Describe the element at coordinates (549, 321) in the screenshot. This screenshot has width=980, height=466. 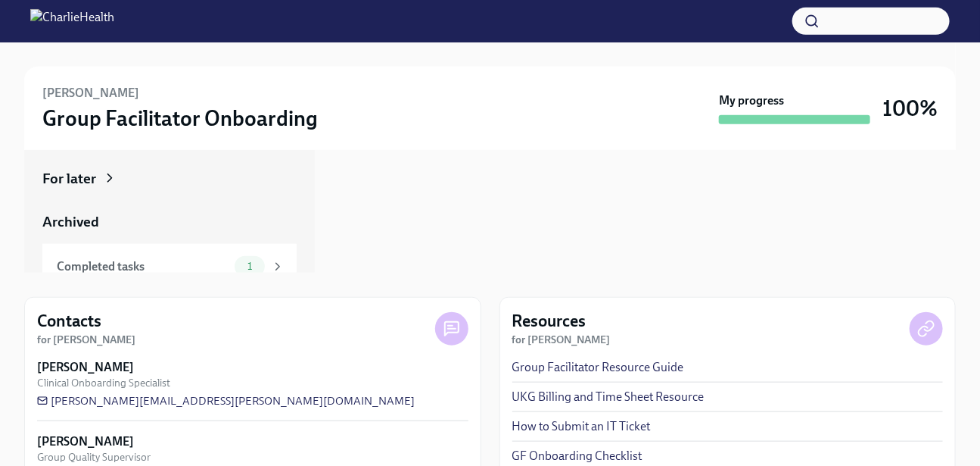
I see `h4: Resources` at that location.